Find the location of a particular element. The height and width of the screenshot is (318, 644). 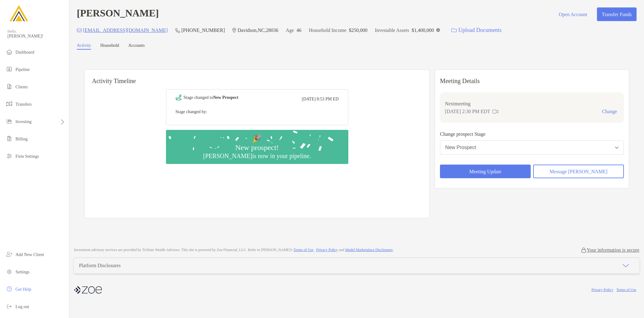

button: Transfer Funds is located at coordinates (617, 14).